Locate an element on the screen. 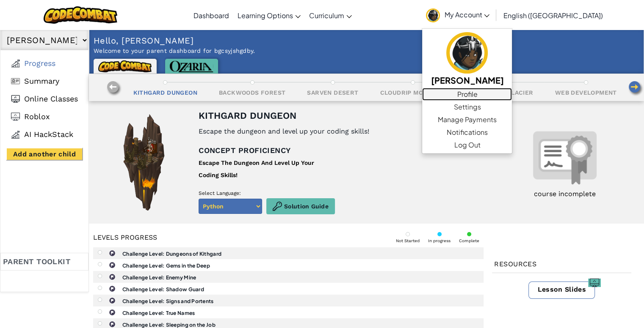 The height and width of the screenshot is (328, 644). a: Settings is located at coordinates (467, 107).